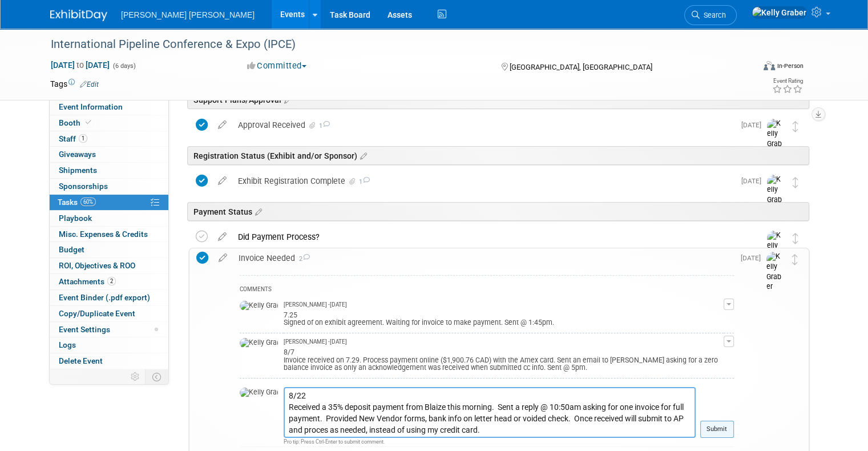 The width and height of the screenshot is (868, 451). What do you see at coordinates (504, 359) in the screenshot?
I see `div: 8/7 Invoice received on 7.29. Process payment online ($1,900.76 CAD) with the Amex card. Sent an ...` at bounding box center [504, 359].